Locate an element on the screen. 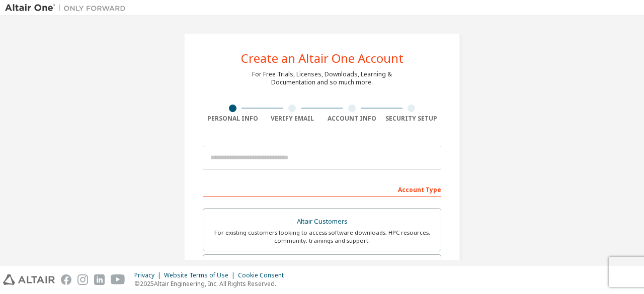 This screenshot has width=644, height=294. div: Privacy is located at coordinates (149, 275).